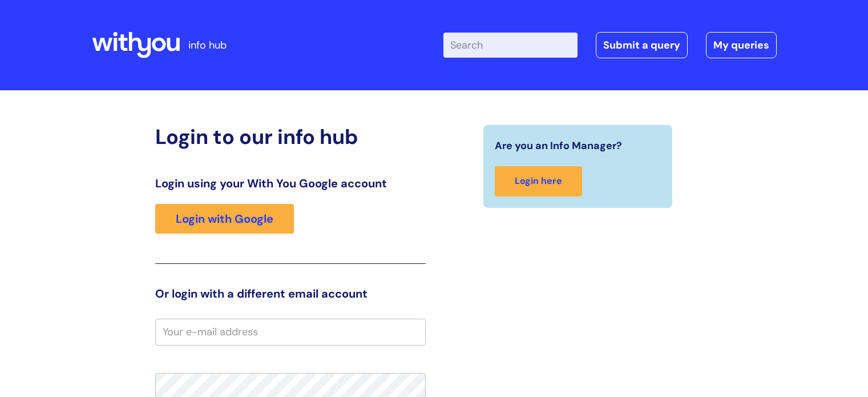 The width and height of the screenshot is (868, 397). What do you see at coordinates (290, 294) in the screenshot?
I see `h3: Or login with a different email account` at bounding box center [290, 294].